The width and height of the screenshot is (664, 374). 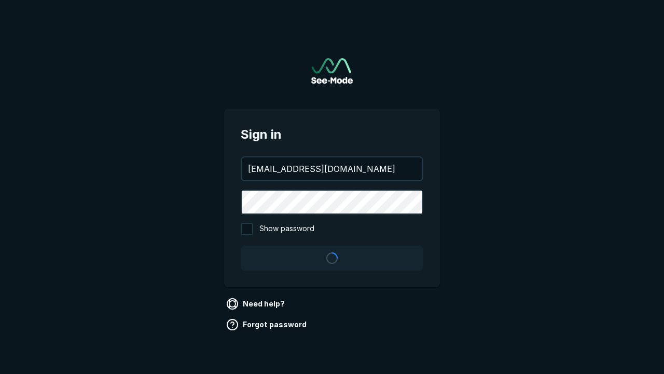 What do you see at coordinates (332, 134) in the screenshot?
I see `span: Sign in` at bounding box center [332, 134].